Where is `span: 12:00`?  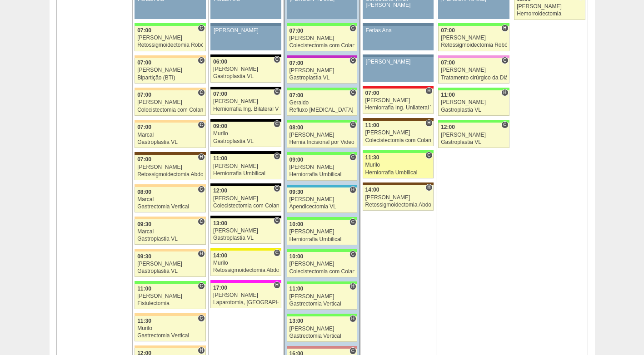
span: 12:00 is located at coordinates (220, 191).